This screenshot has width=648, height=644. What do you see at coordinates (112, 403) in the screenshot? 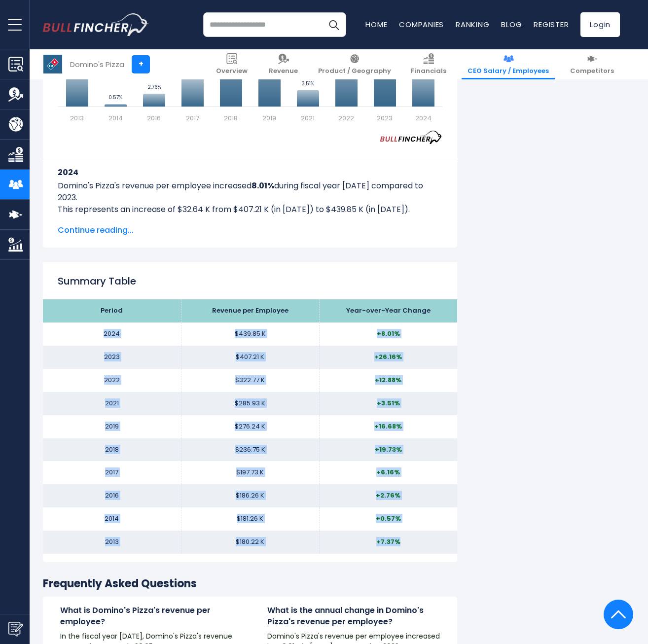
I see `td: 2021` at bounding box center [112, 403].